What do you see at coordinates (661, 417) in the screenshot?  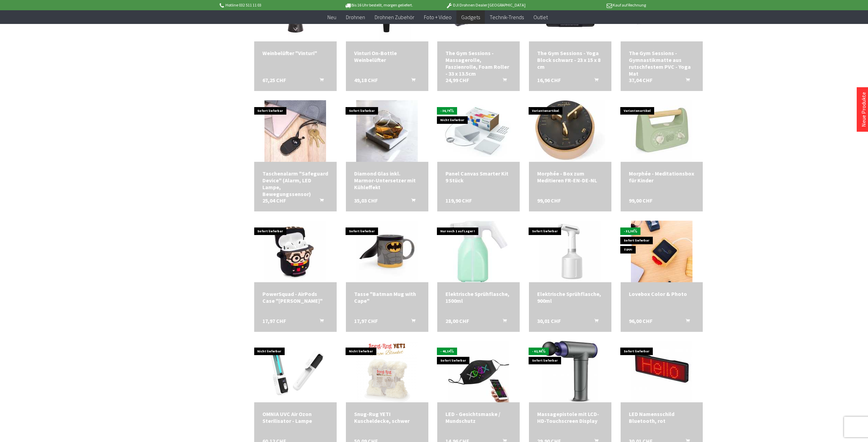 I see `div: LED Namensschild Bluetooth, rot` at bounding box center [661, 417].